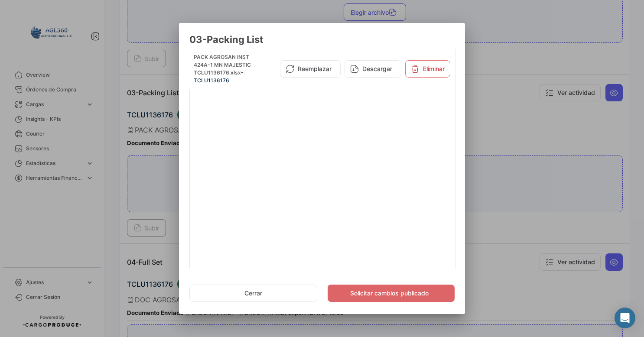 The height and width of the screenshot is (337, 644). Describe the element at coordinates (373, 69) in the screenshot. I see `button: Descargar` at that location.